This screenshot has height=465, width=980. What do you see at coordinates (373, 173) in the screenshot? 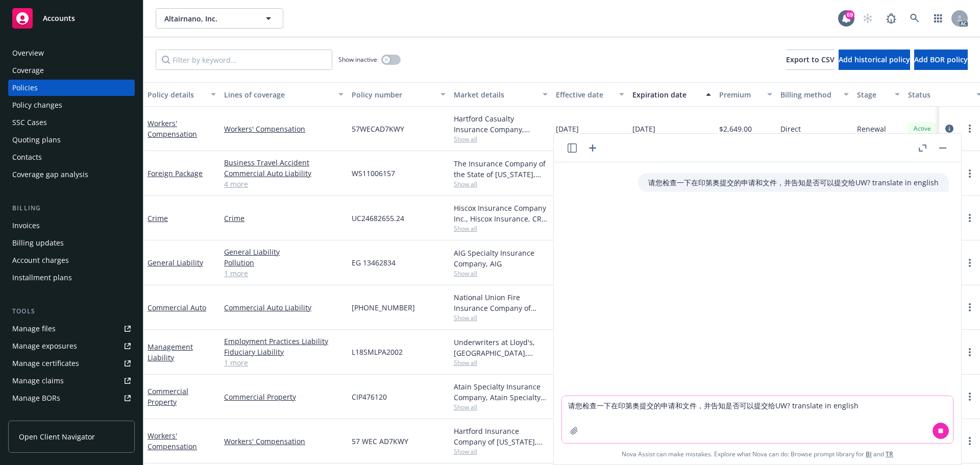
I see `span: WS11006157` at bounding box center [373, 173].